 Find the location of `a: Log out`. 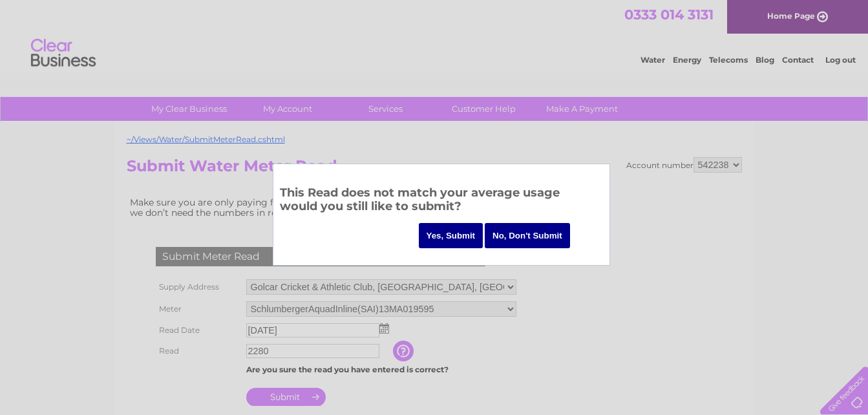

a: Log out is located at coordinates (840, 60).